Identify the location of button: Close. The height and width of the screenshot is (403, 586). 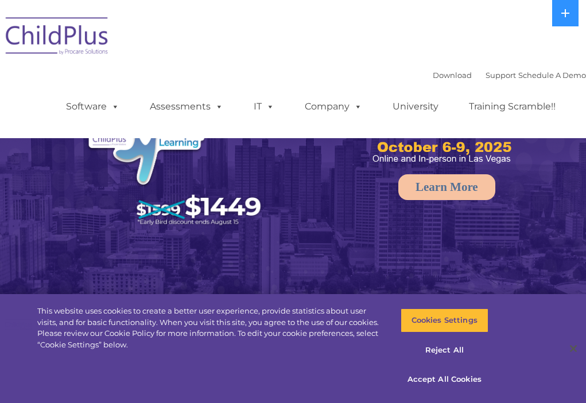
(573, 349).